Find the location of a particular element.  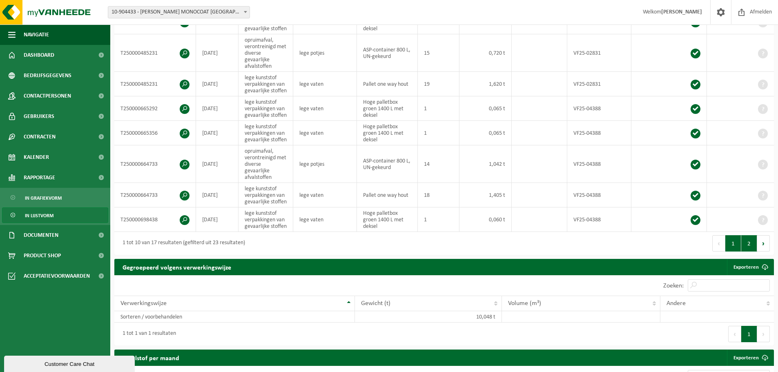

td: 14 is located at coordinates (438, 164).